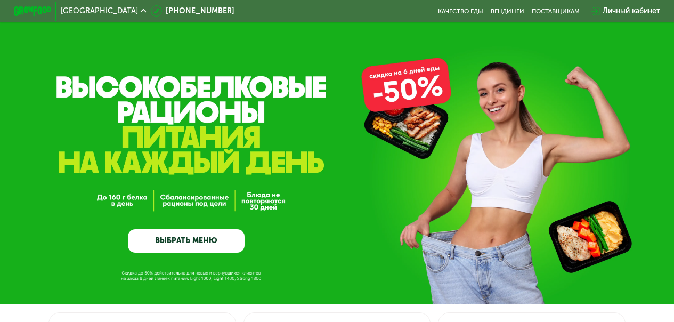 This screenshot has width=674, height=322. What do you see at coordinates (461, 11) in the screenshot?
I see `a: Качество еды` at bounding box center [461, 11].